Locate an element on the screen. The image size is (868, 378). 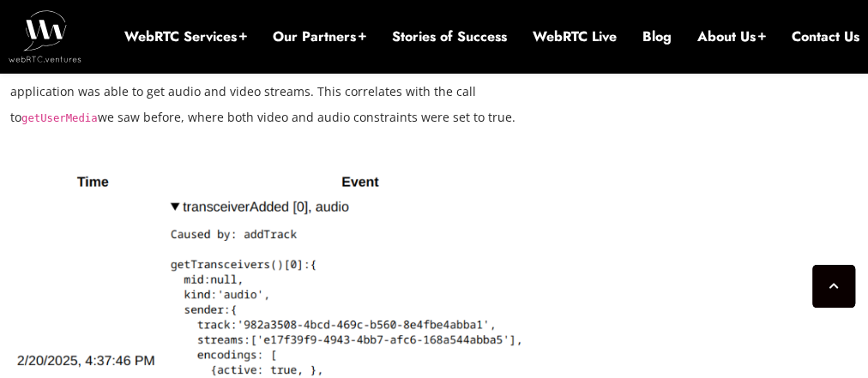
a: WebRTC Live is located at coordinates (575, 36).